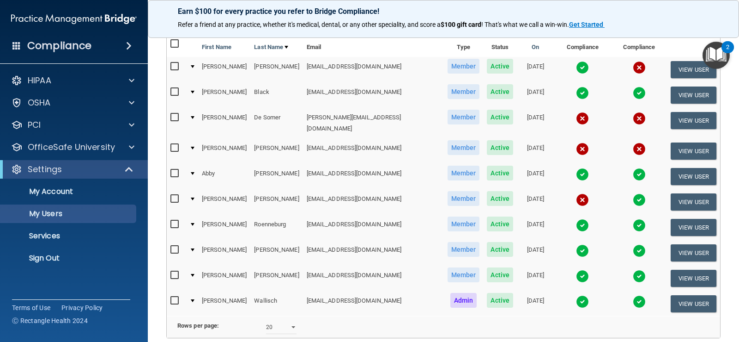  Describe the element at coordinates (69, 213) in the screenshot. I see `p: My Users` at that location.